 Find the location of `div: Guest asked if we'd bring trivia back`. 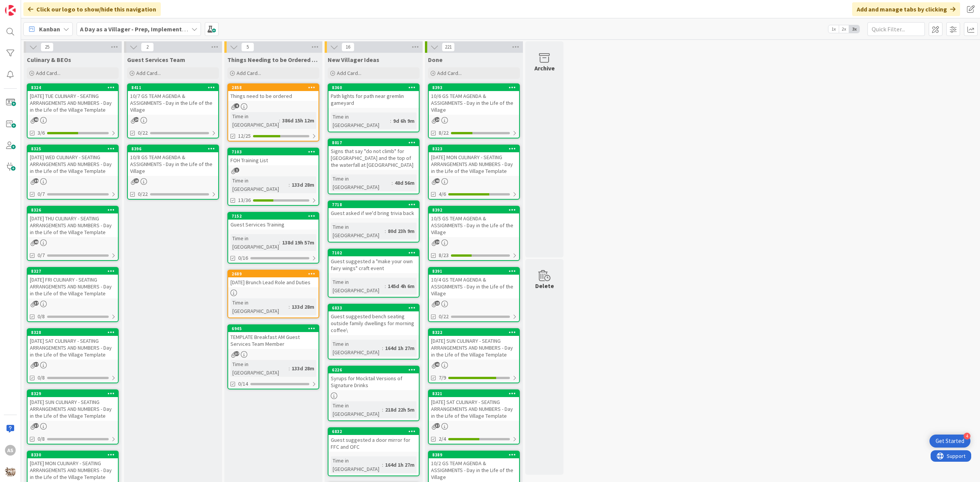

div: Guest asked if we'd bring trivia back is located at coordinates (374, 213).